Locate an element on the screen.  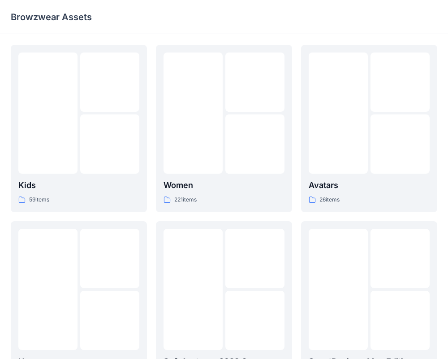
p: Avatars is located at coordinates (369, 185).